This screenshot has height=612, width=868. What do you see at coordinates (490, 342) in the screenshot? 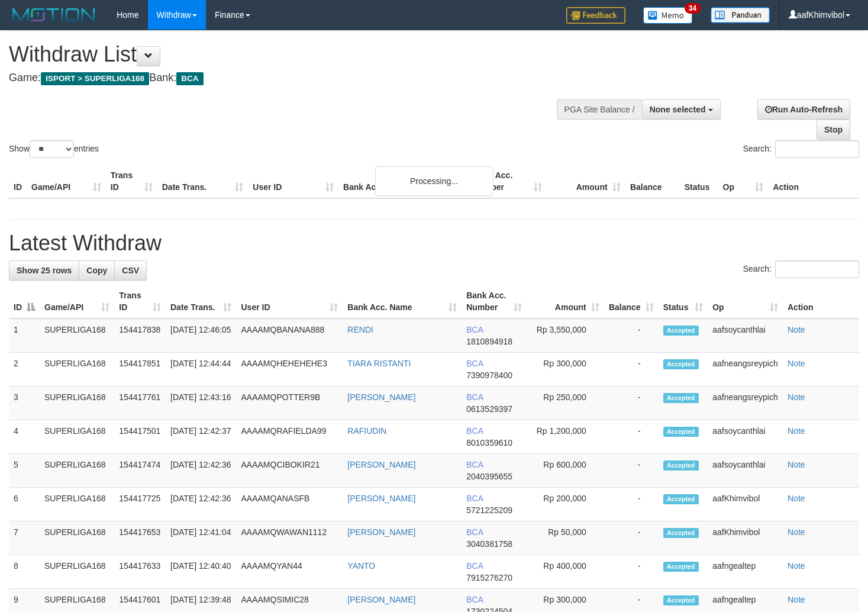
I see `span: Copy 1810894918 to clipboard` at bounding box center [490, 342].